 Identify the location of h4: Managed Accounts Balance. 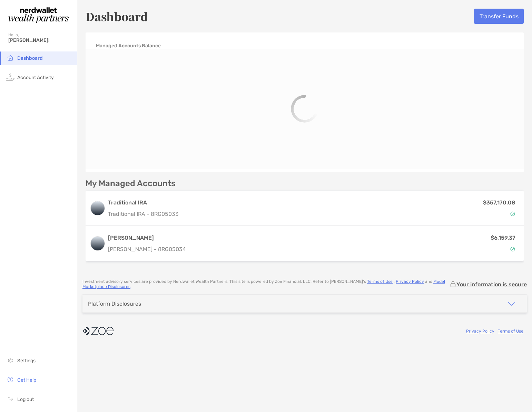
(128, 46).